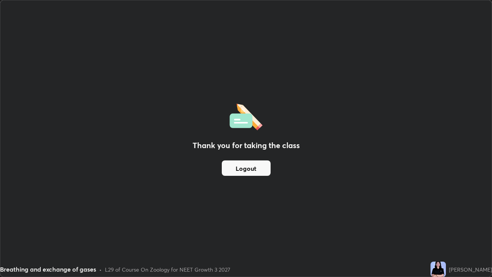  I want to click on button: Logout, so click(246, 168).